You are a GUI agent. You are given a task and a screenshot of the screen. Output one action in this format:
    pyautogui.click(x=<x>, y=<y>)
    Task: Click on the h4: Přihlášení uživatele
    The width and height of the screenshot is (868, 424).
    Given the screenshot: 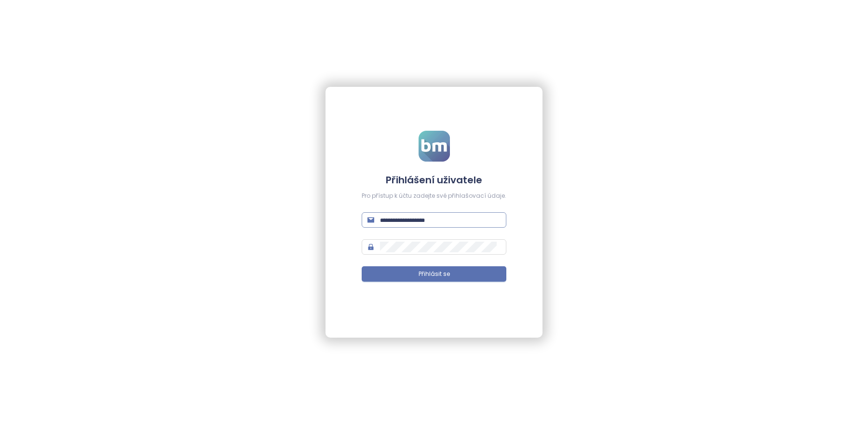 What is the action you would take?
    pyautogui.click(x=434, y=180)
    